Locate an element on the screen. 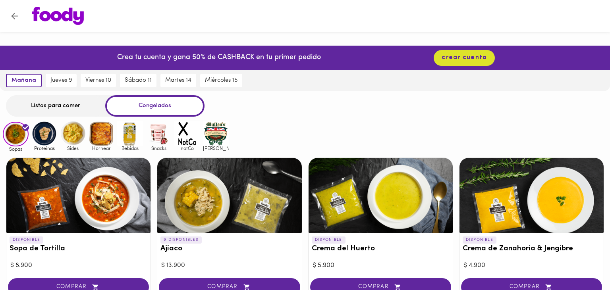 The height and width of the screenshot is (290, 610). div: Listos para comer is located at coordinates (56, 106).